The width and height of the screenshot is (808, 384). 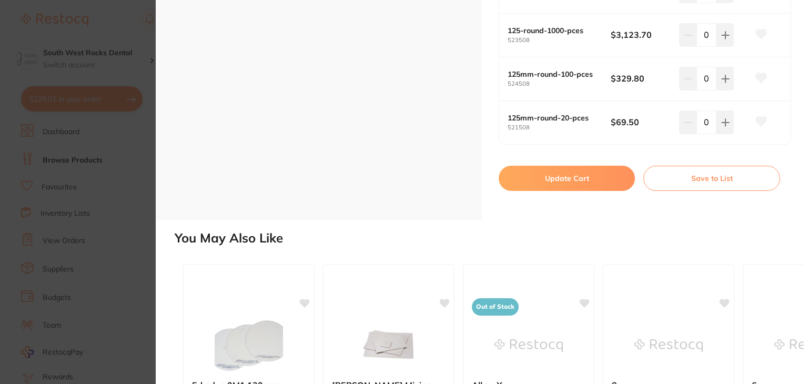 What do you see at coordinates (495, 307) in the screenshot?
I see `span: Out of Stock` at bounding box center [495, 307].